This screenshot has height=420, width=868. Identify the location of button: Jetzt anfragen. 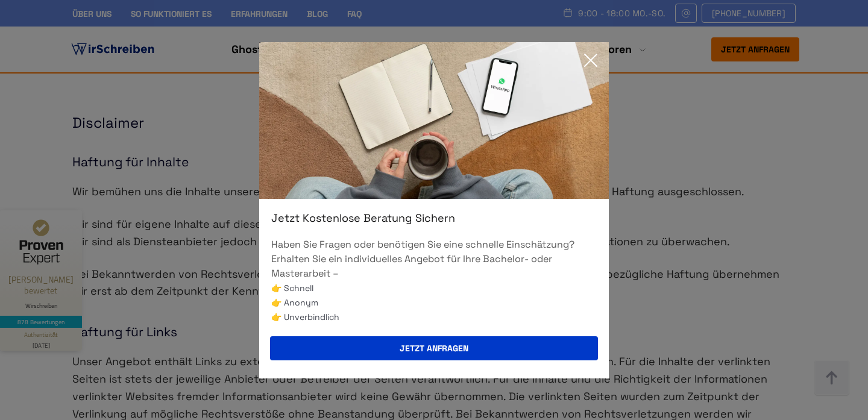
(434, 348).